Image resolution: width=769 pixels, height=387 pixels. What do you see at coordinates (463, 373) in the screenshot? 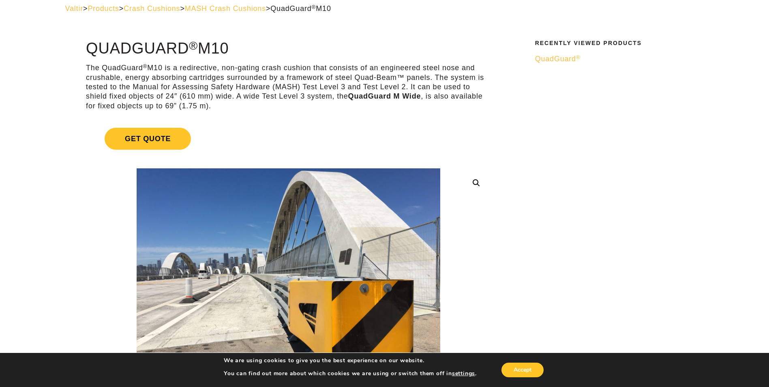
I see `button: settings` at bounding box center [463, 373].